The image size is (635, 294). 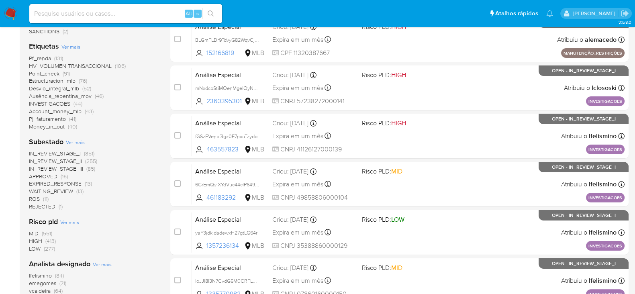 What do you see at coordinates (211, 14) in the screenshot?
I see `button: search-icon` at bounding box center [211, 14].